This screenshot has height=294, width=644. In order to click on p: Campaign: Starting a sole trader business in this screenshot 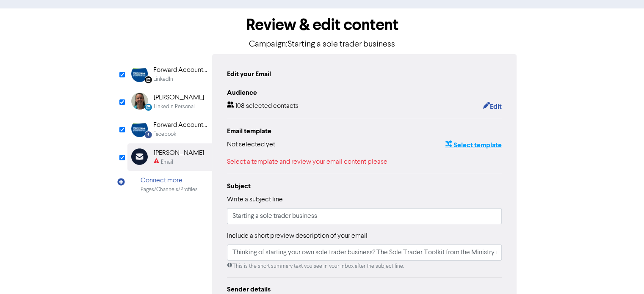, I will do `click(322, 44)`.